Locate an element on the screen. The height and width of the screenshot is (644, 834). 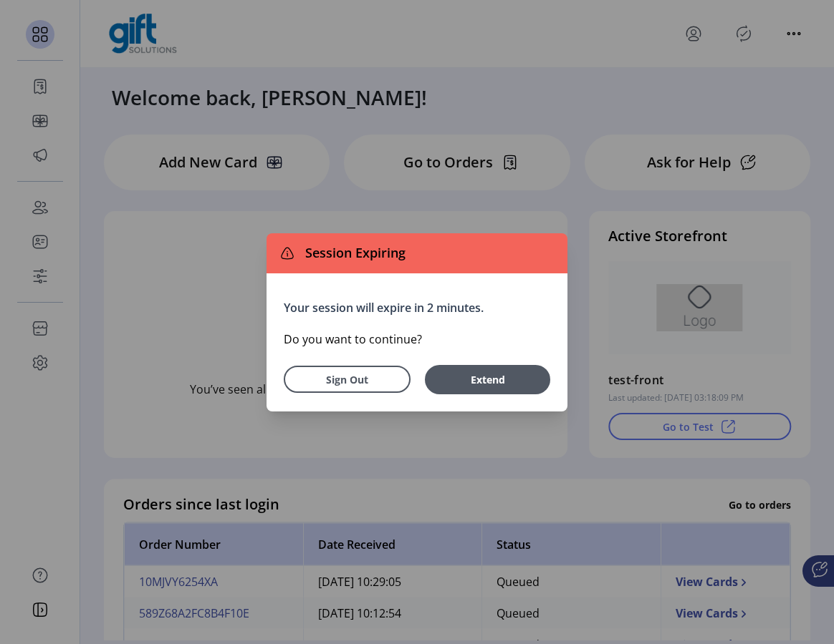
button: Sign Out is located at coordinates (347, 380).